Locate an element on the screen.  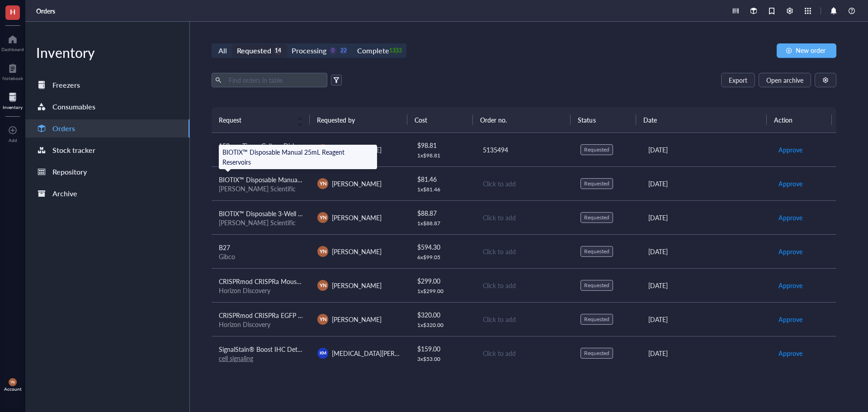
div: 22 is located at coordinates (343, 50).